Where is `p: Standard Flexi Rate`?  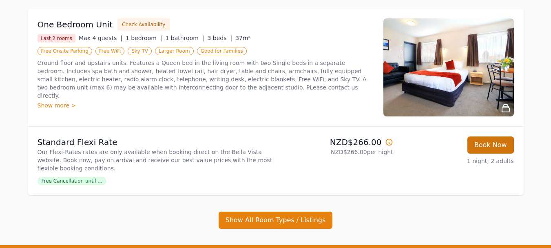
p: Standard Flexi Rate is located at coordinates (155, 142).